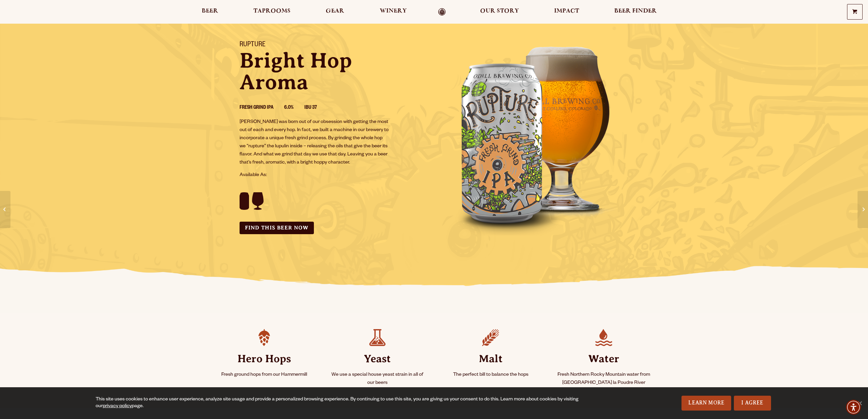 The width and height of the screenshot is (868, 419). I want to click on a: Impact, so click(566, 12).